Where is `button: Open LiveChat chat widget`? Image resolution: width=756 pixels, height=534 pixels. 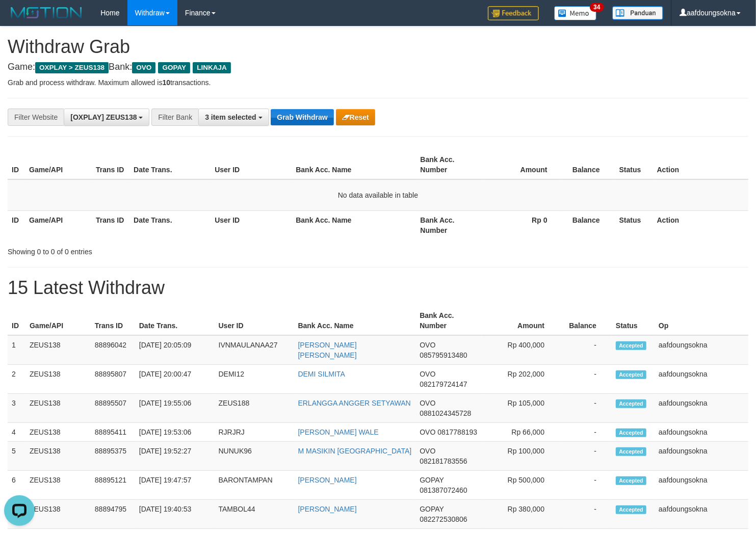 button: Open LiveChat chat widget is located at coordinates (20, 20).